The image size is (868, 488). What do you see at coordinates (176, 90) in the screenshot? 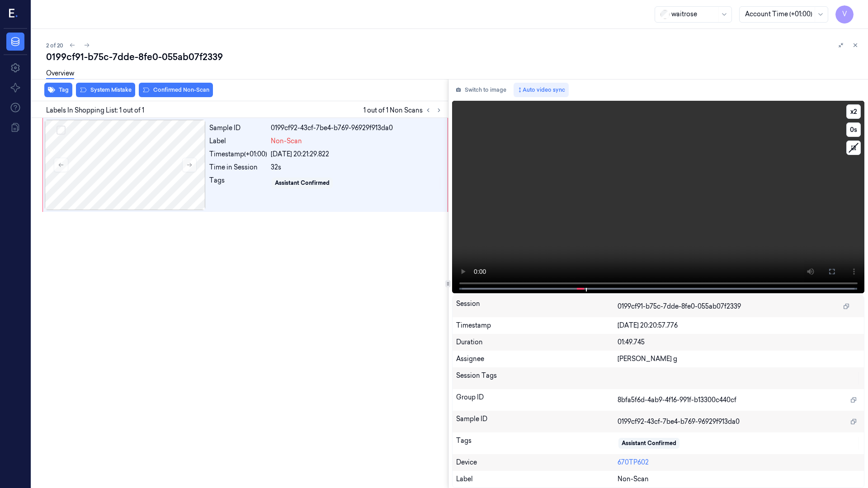
I see `button: Confirmed Non-Scan` at bounding box center [176, 90].